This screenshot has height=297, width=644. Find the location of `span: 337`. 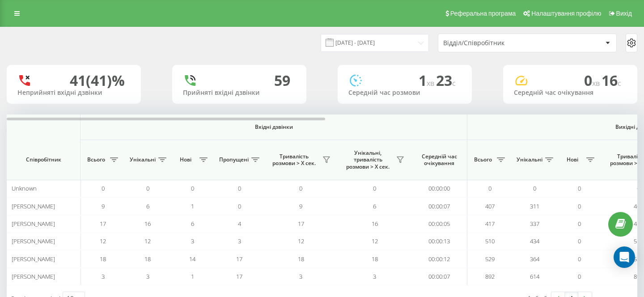

span: 337 is located at coordinates (535, 224).